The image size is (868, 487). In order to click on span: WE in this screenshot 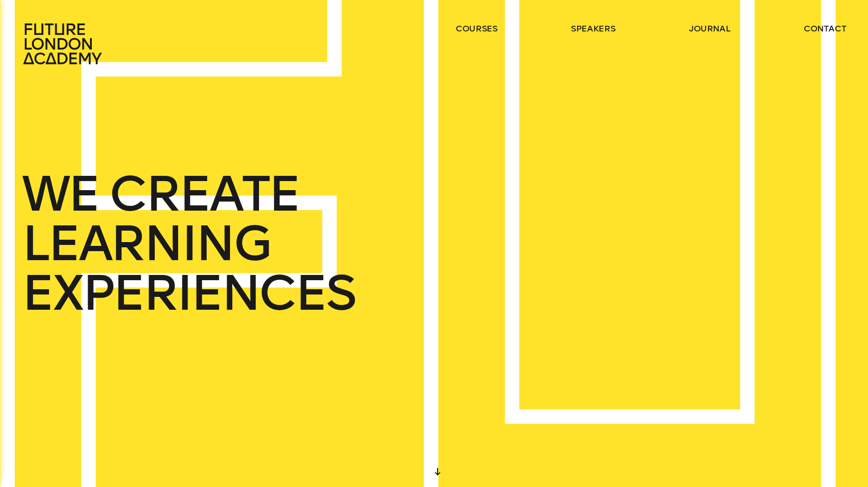, I will do `click(60, 194)`.